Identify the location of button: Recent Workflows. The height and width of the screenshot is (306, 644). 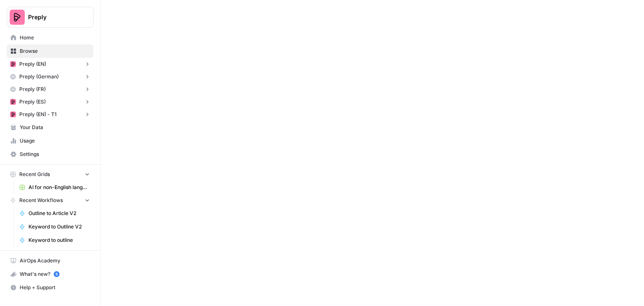
(50, 201).